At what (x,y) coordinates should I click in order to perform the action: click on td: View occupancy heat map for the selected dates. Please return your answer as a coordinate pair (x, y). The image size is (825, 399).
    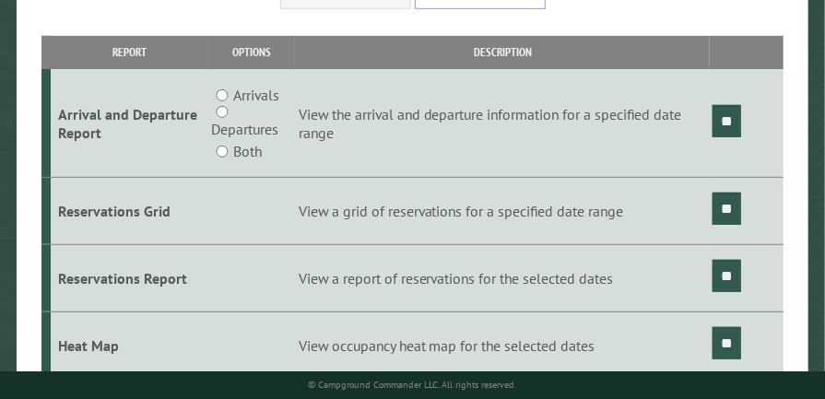
    Looking at the image, I should click on (503, 345).